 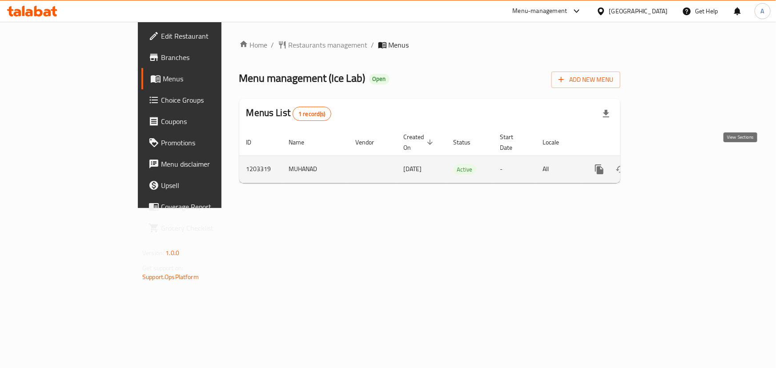 I want to click on span: Version:, so click(x=153, y=253).